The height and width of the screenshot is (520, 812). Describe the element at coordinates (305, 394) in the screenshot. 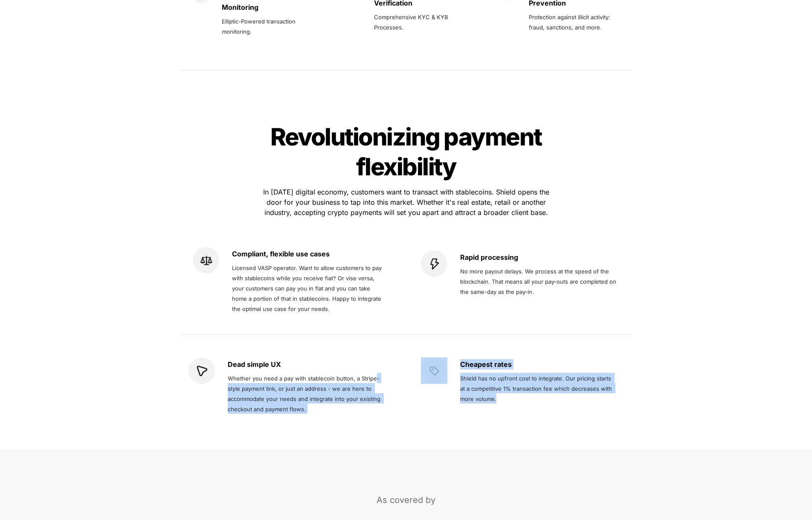

I see `span: Whether you need a pay with stablecoin button, a Stripe-style payment link, or just an address - ...` at that location.